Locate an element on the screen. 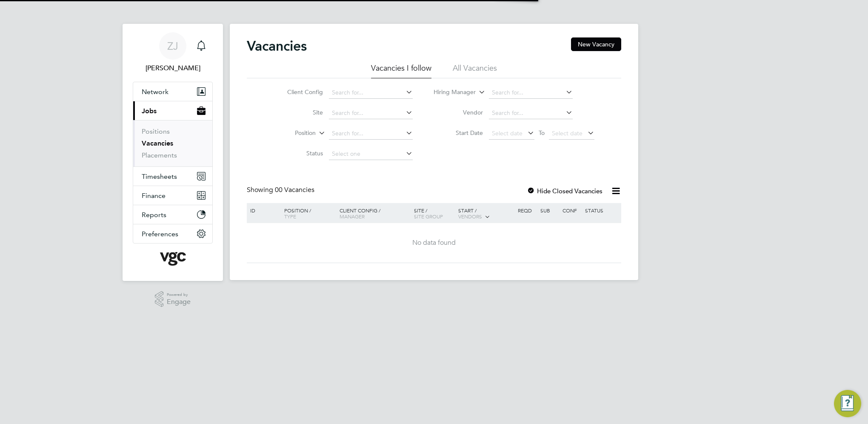  label: Hide Closed Vacancies is located at coordinates (564, 191).